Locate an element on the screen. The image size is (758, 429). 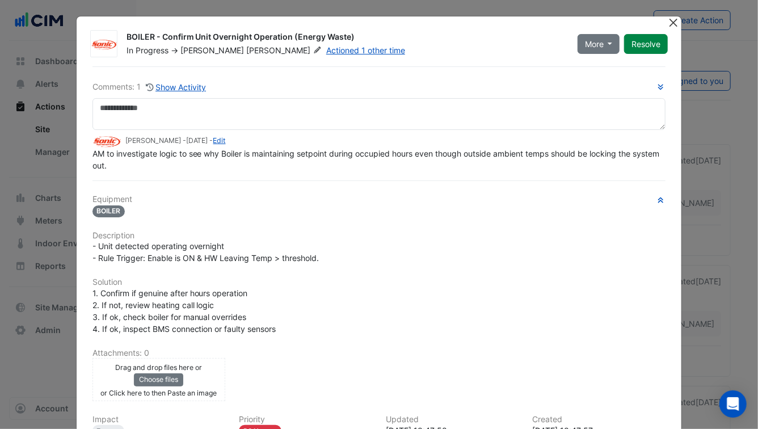
div: BOILER - Confirm Unit Overnight Operation (Energy Waste) is located at coordinates (345, 38).